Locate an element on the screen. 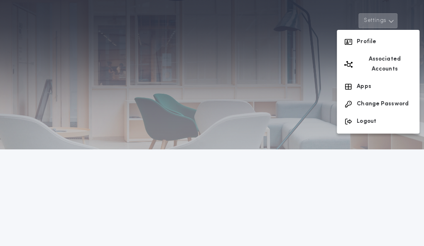  button: Change Password is located at coordinates (378, 104).